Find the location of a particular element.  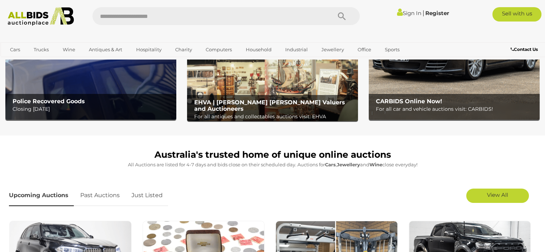

p: For all antiques and collectables auctions visit: EHVA is located at coordinates (274, 116).